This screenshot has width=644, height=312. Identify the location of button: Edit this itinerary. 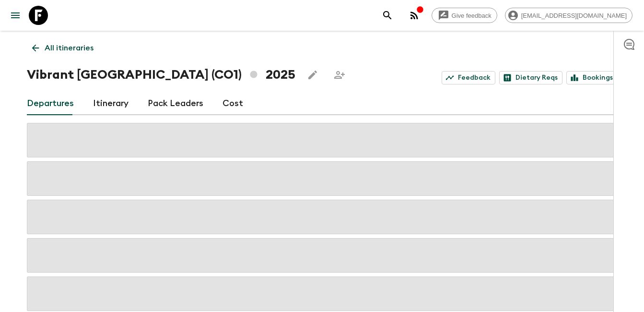
(313, 75).